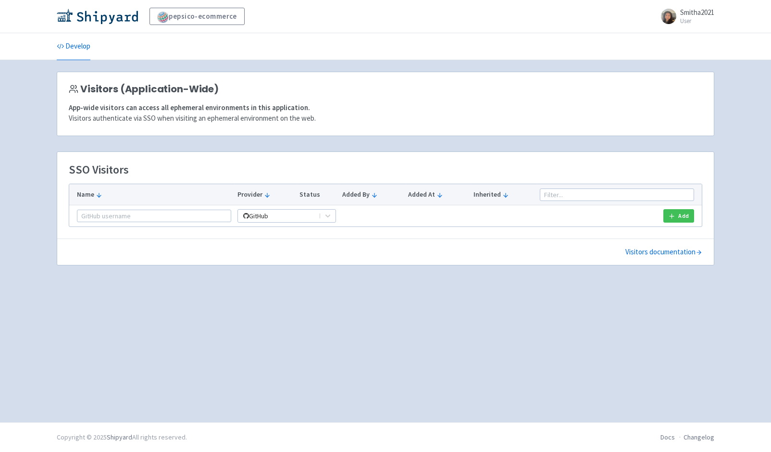 The height and width of the screenshot is (452, 771). I want to click on span: Smitha2021, so click(697, 12).